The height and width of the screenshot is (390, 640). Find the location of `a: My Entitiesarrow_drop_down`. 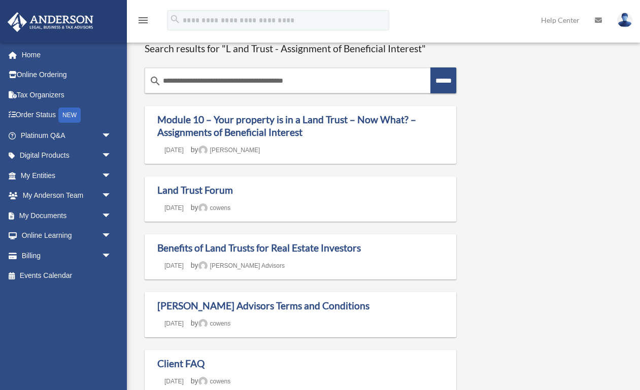

a: My Entitiesarrow_drop_down is located at coordinates (67, 176).